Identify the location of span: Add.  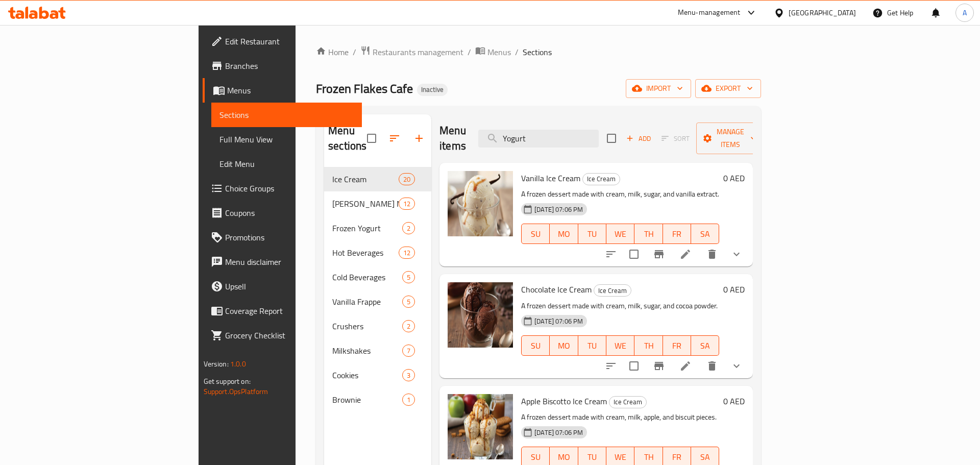
(639, 138).